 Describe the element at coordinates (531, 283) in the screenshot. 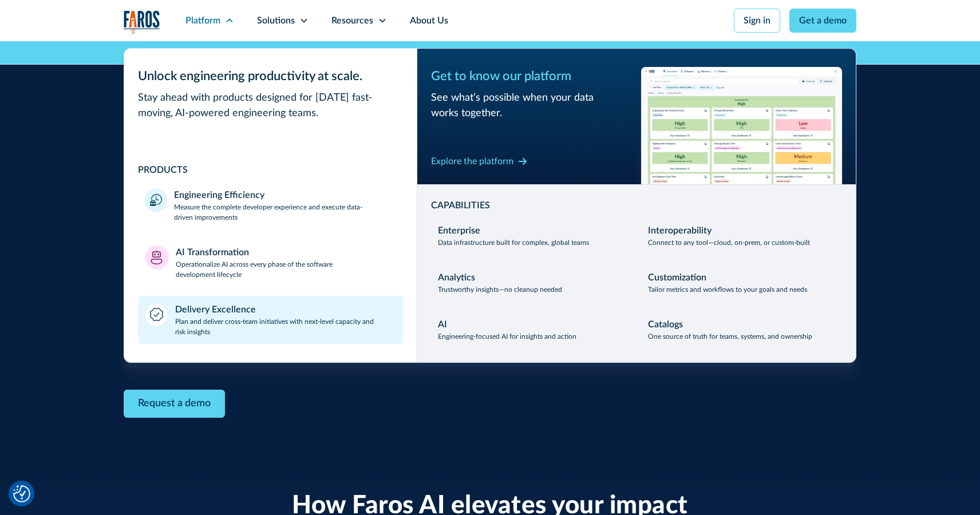

I see `a: AnalyticsTrustworthy insights—no cleanup needed` at that location.